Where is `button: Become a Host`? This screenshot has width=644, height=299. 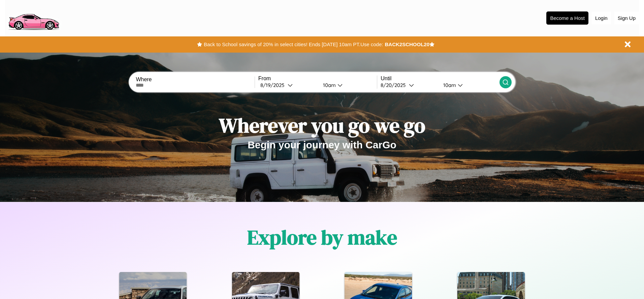
button: Become a Host is located at coordinates (567, 18).